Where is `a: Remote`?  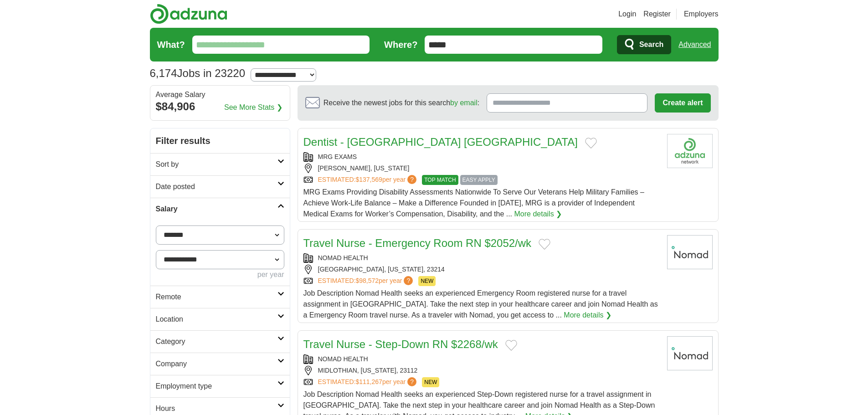 a: Remote is located at coordinates (220, 297).